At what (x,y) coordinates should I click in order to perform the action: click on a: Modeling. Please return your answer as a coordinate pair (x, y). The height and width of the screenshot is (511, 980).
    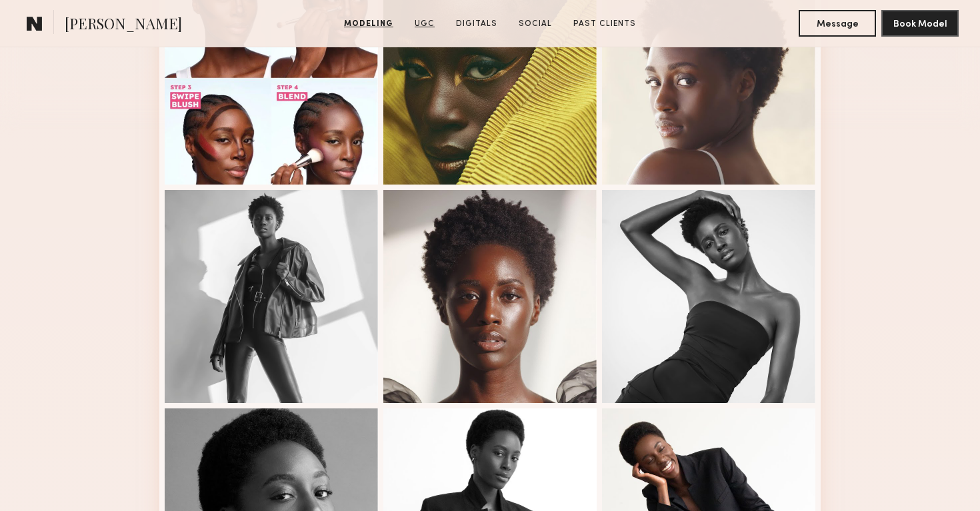
    Looking at the image, I should click on (369, 24).